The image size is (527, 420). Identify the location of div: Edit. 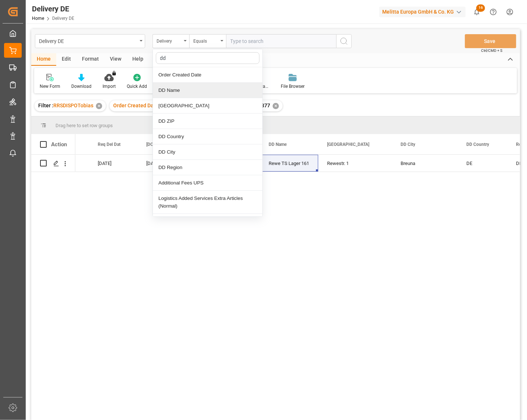
(66, 59).